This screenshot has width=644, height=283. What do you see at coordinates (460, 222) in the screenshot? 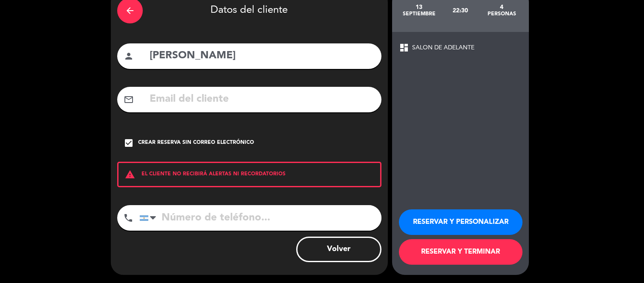
I see `button: RESERVAR Y PERSONALIZAR` at bounding box center [460, 222].